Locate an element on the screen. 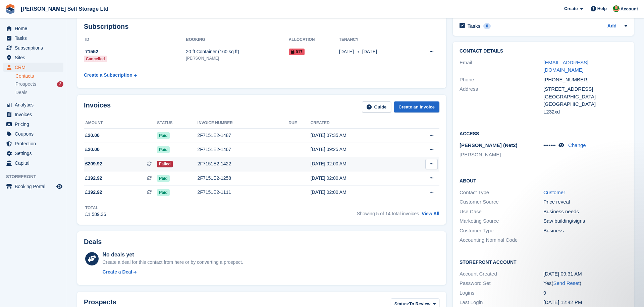 This screenshot has width=644, height=307. div: Create a Subscription is located at coordinates (108, 75).